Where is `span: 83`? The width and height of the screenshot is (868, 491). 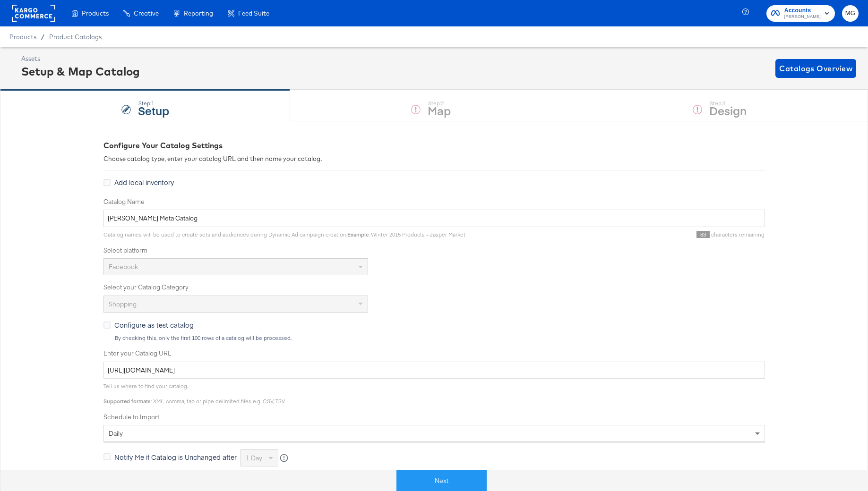
span: 83 is located at coordinates (703, 234).